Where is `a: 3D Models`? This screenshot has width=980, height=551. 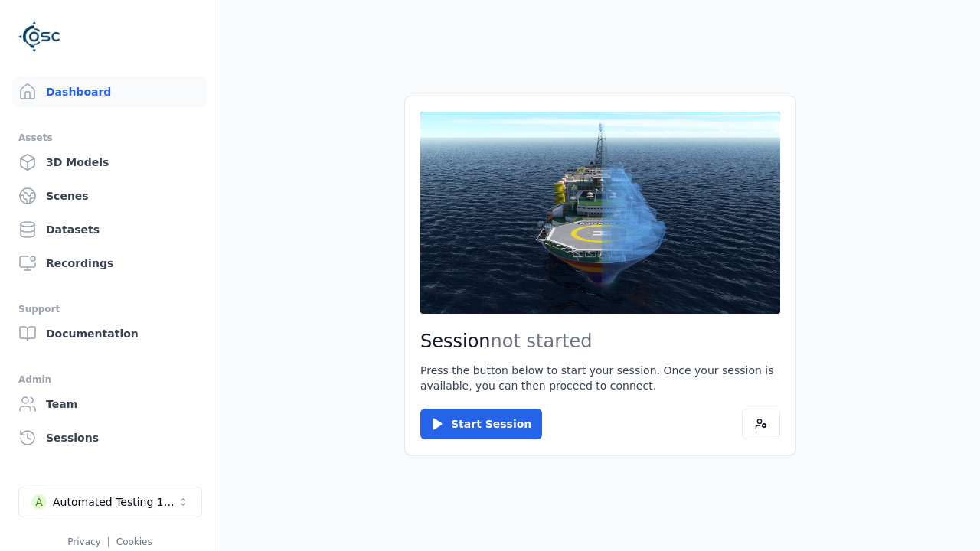 a: 3D Models is located at coordinates (109, 162).